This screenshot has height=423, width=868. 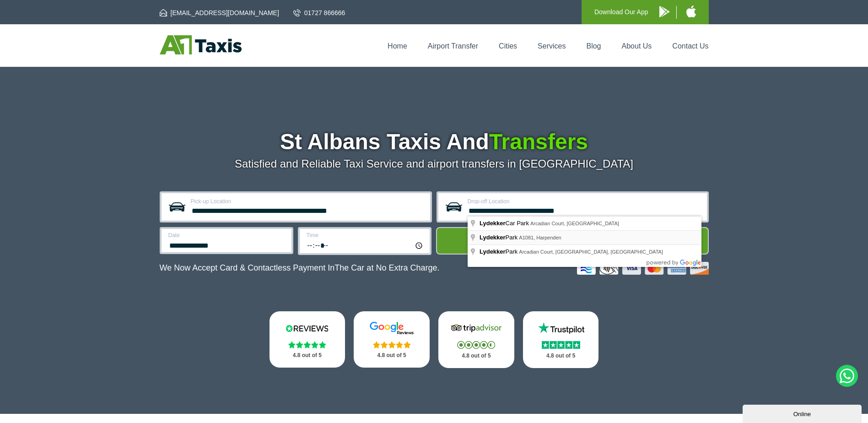 I want to click on a: Google Stars 4.8 out of 5, so click(x=392, y=339).